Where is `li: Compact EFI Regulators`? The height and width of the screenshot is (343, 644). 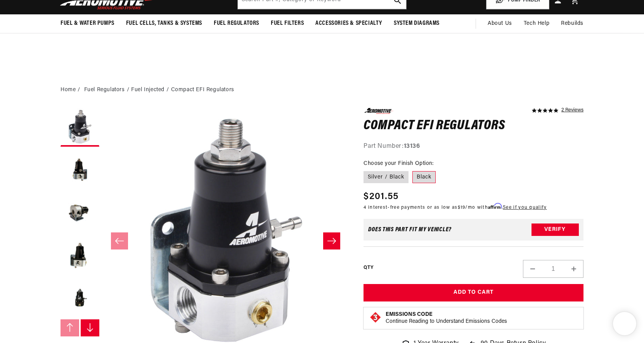 li: Compact EFI Regulators is located at coordinates (202, 90).